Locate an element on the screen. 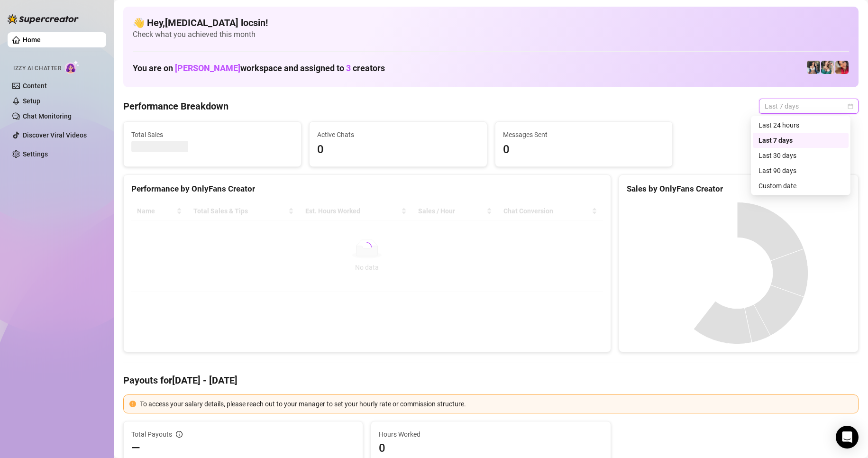 The width and height of the screenshot is (868, 458). span: calendar is located at coordinates (851, 106).